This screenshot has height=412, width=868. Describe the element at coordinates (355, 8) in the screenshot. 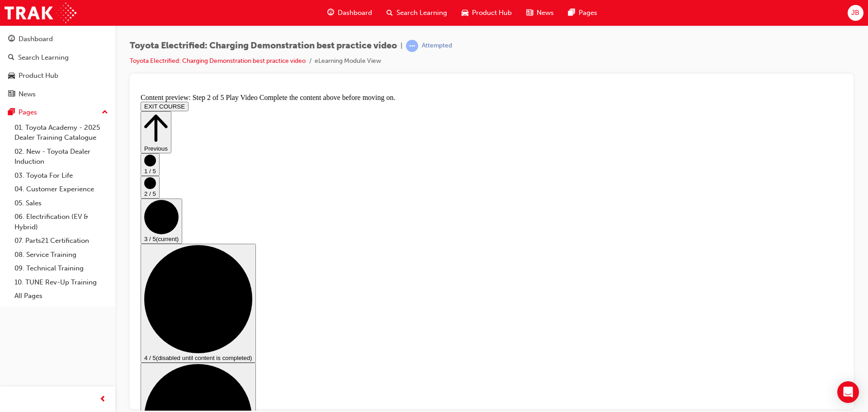

I see `div: Content preview: Step 2 of 5 Play Video Complete the content above before moving on.` at that location.